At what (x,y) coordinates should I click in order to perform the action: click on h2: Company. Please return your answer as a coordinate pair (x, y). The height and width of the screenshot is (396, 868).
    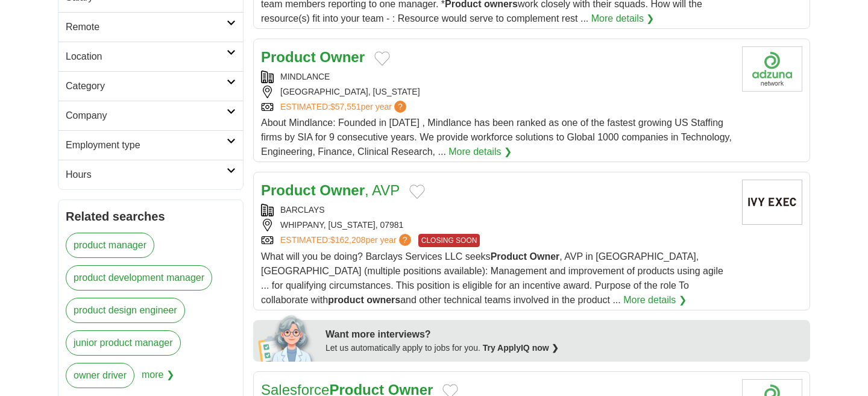
    Looking at the image, I should click on (146, 116).